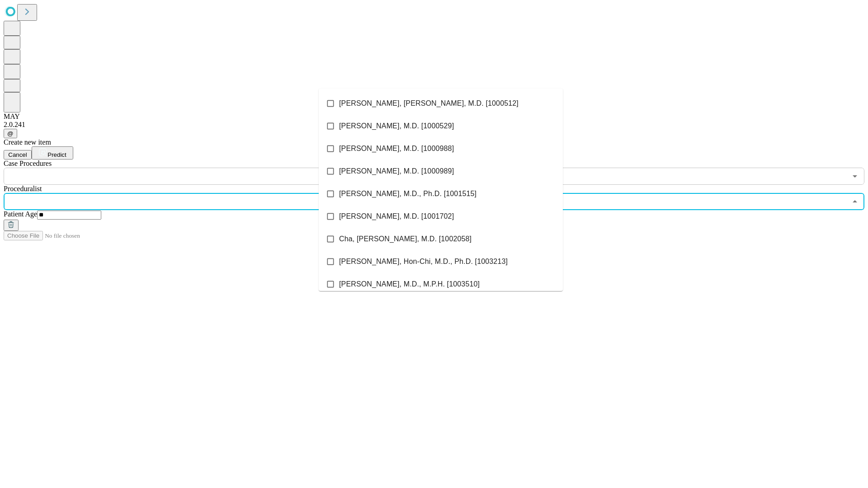 The image size is (868, 488). I want to click on button: Cancel, so click(18, 155).